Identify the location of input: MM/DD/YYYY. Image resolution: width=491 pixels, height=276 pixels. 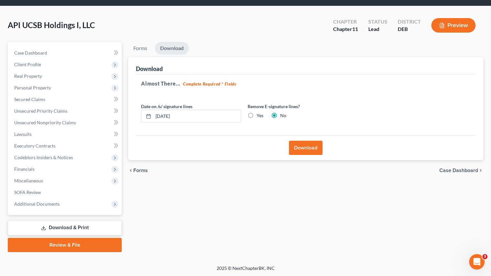
(197, 116).